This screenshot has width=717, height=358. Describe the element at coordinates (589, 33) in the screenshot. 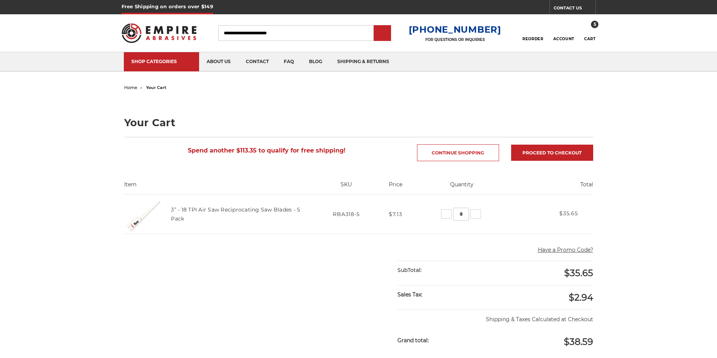

I see `a: 5 Cart` at that location.